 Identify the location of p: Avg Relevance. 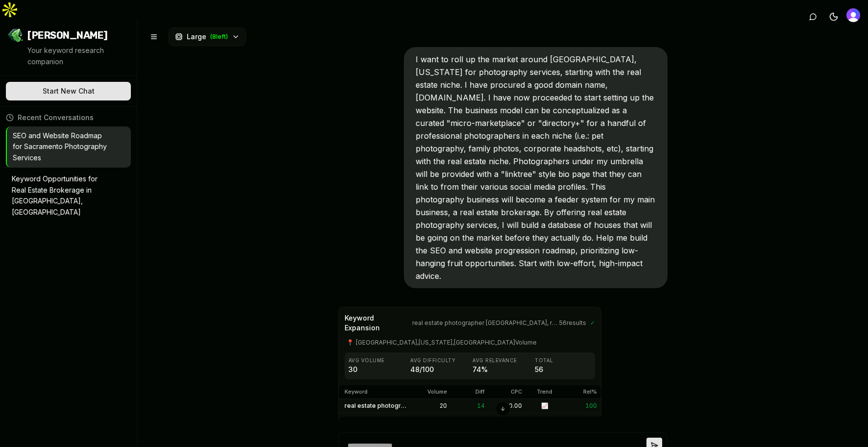
(500, 360).